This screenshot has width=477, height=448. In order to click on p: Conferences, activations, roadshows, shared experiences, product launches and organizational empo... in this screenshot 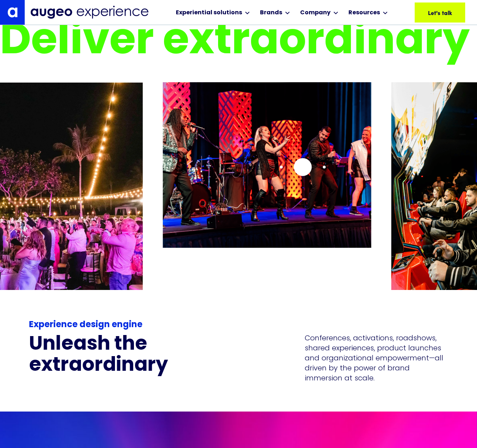, I will do `click(376, 358)`.